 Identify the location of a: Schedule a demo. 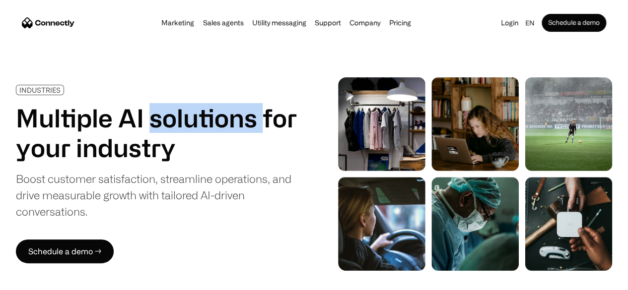
(574, 23).